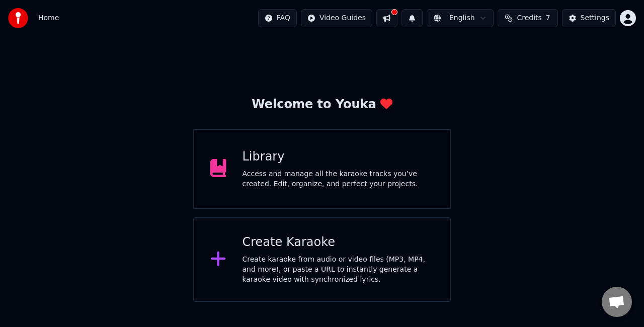  I want to click on img: youka, so click(18, 18).